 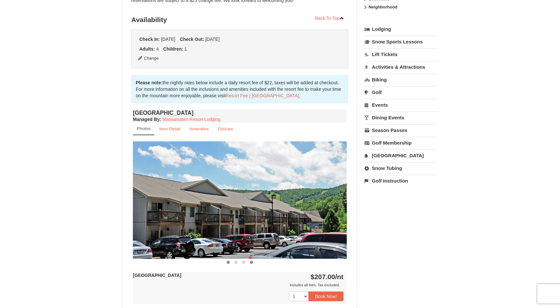 I want to click on img: 18876286-40-c42fb63f.jpg, so click(x=240, y=200).